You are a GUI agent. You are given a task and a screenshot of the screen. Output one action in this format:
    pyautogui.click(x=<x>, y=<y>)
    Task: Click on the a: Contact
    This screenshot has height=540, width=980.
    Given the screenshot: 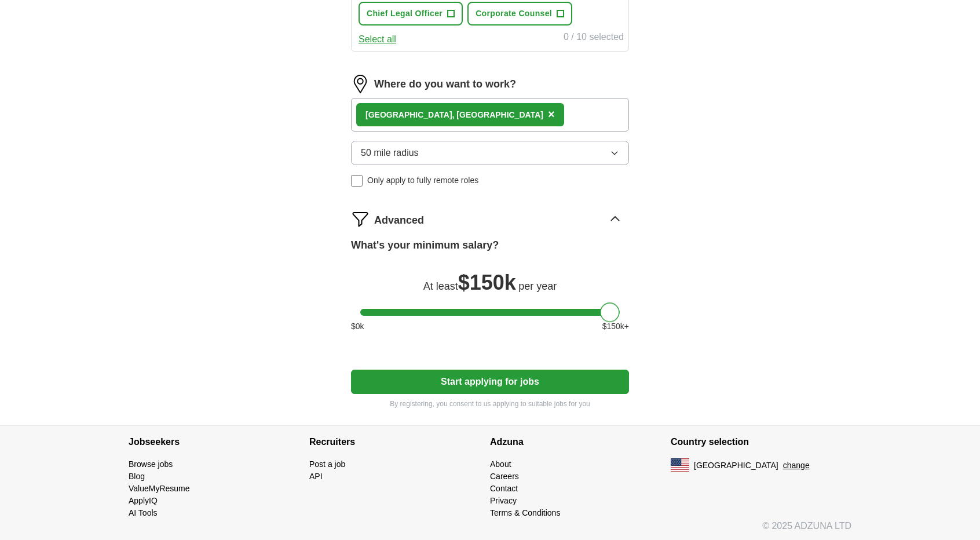 What is the action you would take?
    pyautogui.click(x=504, y=489)
    